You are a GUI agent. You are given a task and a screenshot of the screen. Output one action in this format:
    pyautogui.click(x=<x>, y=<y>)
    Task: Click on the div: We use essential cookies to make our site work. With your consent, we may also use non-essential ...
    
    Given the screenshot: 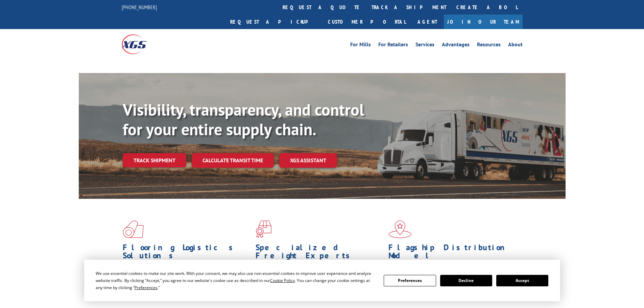 What is the action you would take?
    pyautogui.click(x=236, y=280)
    